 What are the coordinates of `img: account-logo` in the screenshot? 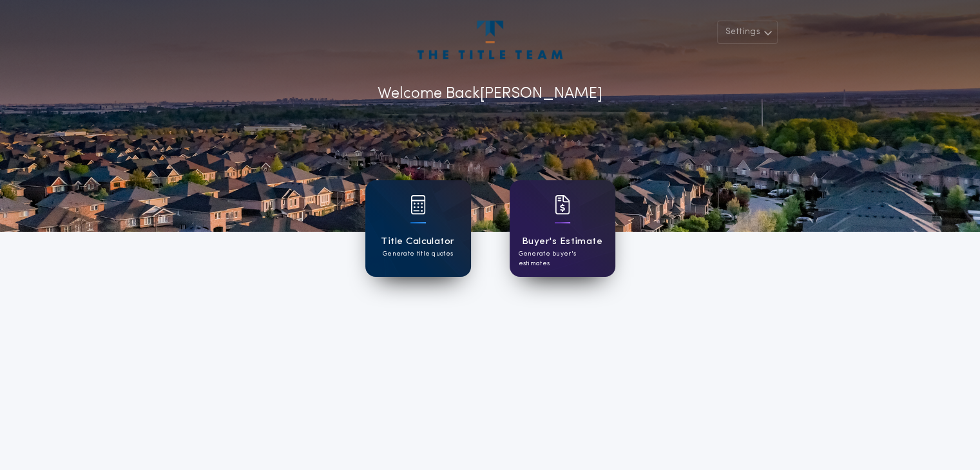 It's located at (490, 40).